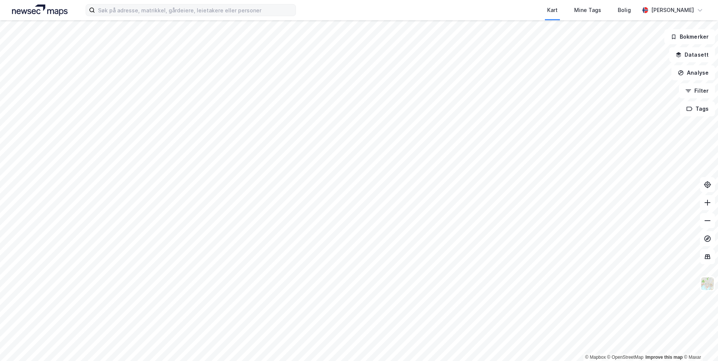  I want to click on img: logo.a4113a55bc3d86da70a041830d287a7e.svg, so click(40, 10).